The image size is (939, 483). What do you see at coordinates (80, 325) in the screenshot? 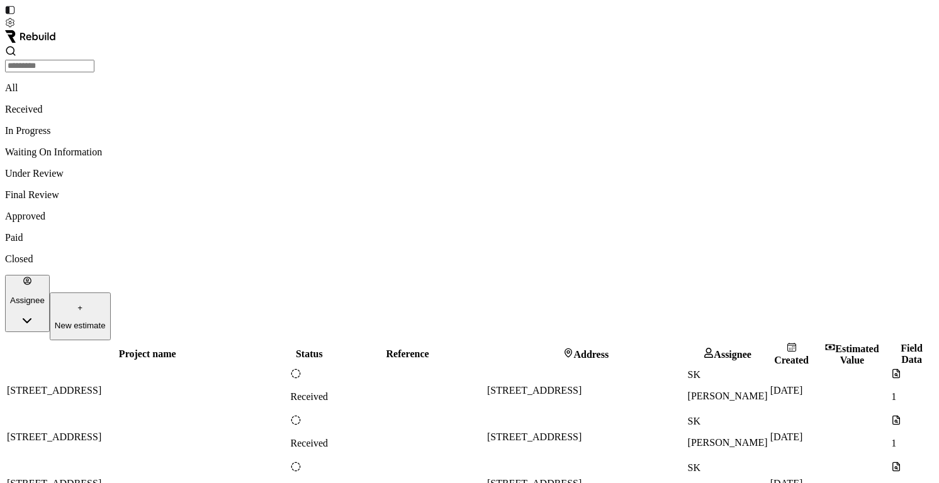
I see `p: New estimate` at bounding box center [80, 325].